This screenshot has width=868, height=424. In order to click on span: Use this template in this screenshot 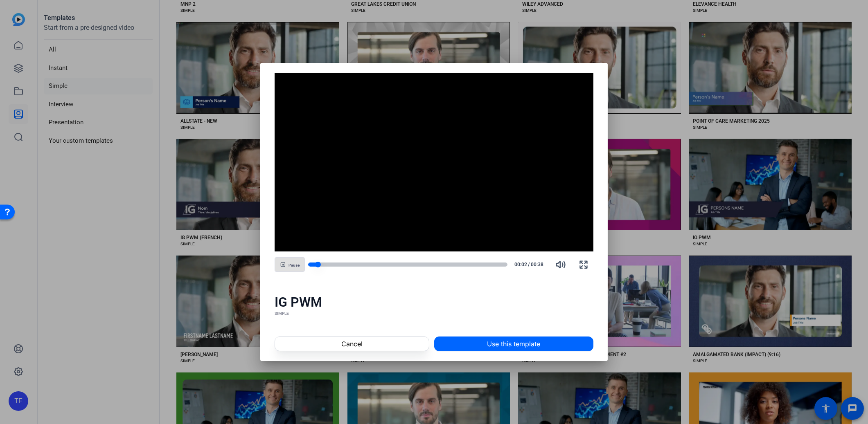, I will do `click(514, 344)`.